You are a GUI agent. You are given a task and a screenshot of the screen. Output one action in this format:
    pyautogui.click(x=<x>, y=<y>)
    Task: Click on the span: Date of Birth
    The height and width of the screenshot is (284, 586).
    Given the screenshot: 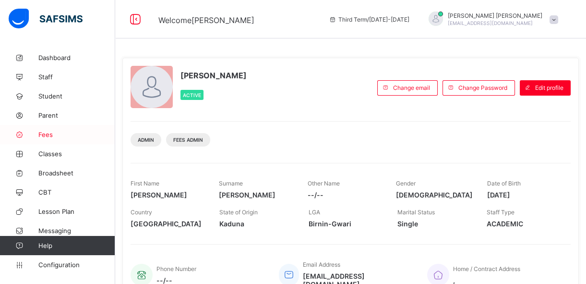 What is the action you would take?
    pyautogui.click(x=504, y=183)
    